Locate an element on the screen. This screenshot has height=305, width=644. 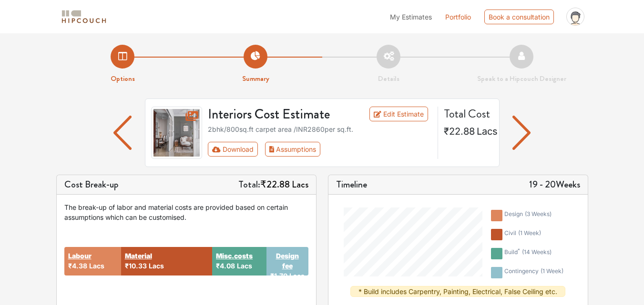
h3: Interiors Cost Estimate is located at coordinates (280, 115).